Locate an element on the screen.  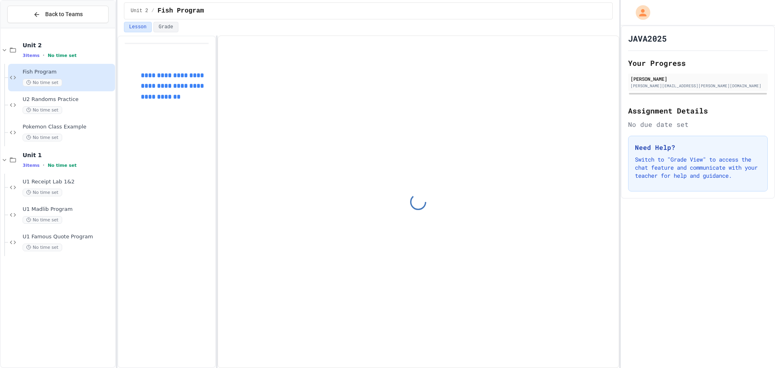
div: My Account is located at coordinates (640, 13).